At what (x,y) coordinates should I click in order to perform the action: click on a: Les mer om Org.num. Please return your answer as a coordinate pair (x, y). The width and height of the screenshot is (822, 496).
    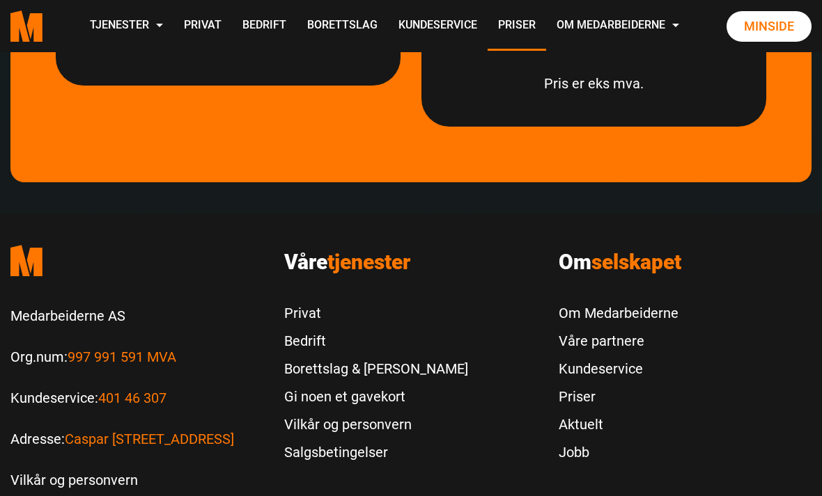
    Looking at the image, I should click on (122, 357).